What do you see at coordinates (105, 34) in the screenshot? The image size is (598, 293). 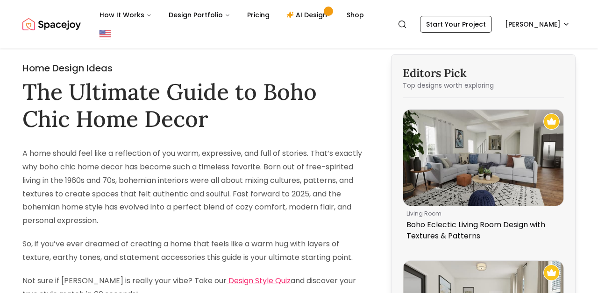 I see `img: United States` at bounding box center [105, 34].